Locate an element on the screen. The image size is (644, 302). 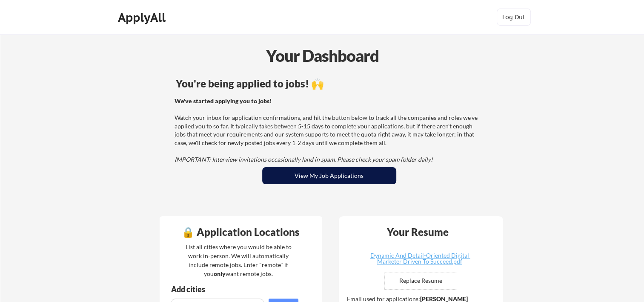
div: ApplyAll is located at coordinates (143, 17).